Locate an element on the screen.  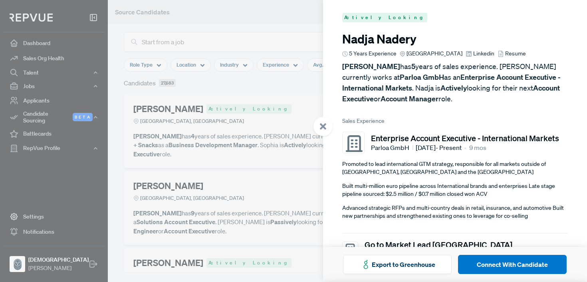
strong: Actively is located at coordinates (454, 88).